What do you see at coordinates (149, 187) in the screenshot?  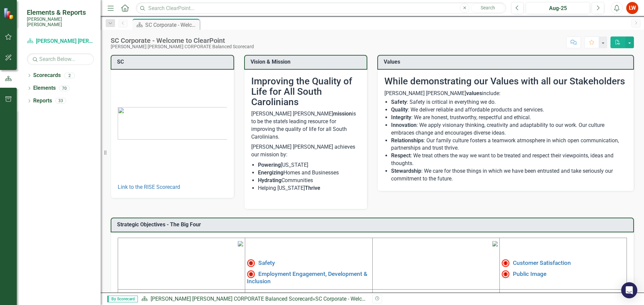 I see `a: Link to the RISE Scorecard` at bounding box center [149, 187].